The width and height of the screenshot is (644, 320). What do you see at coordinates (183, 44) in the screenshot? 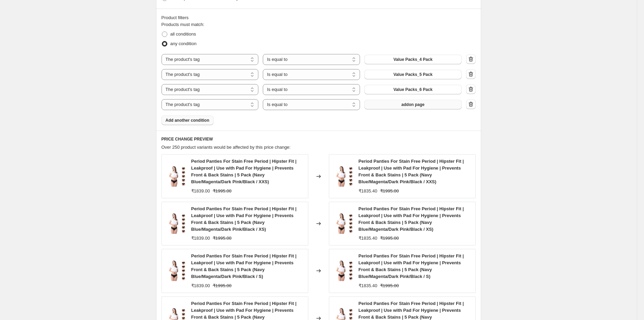
I see `span: any condition` at bounding box center [183, 44].